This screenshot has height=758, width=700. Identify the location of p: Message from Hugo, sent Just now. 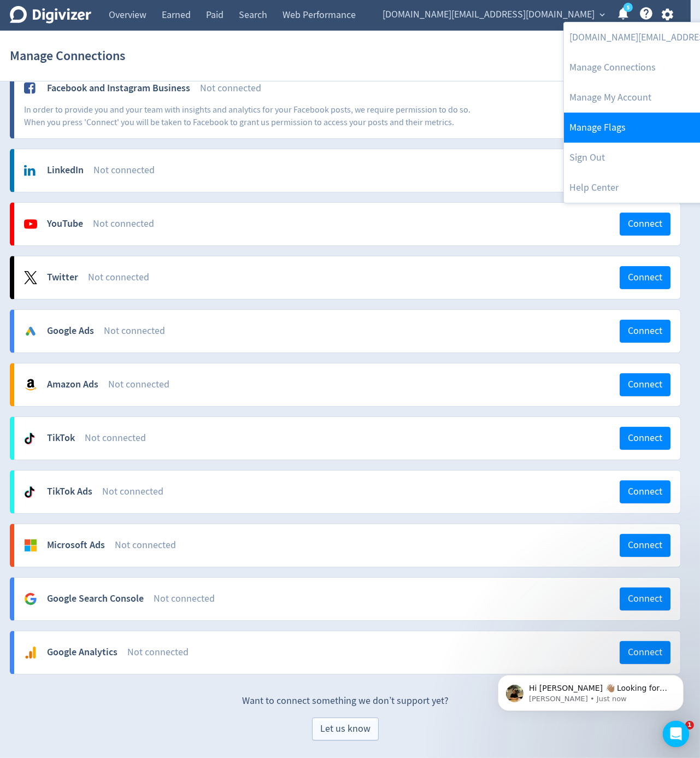
(118, 47).